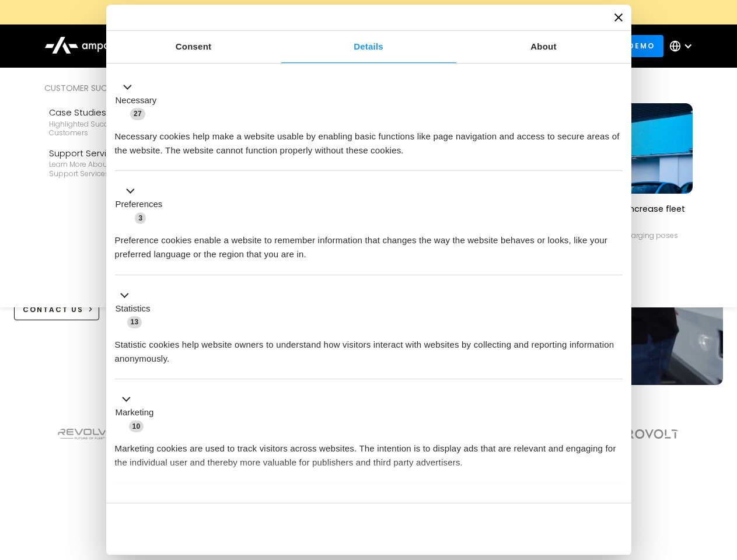 The width and height of the screenshot is (737, 560). I want to click on label: Necessary, so click(136, 101).